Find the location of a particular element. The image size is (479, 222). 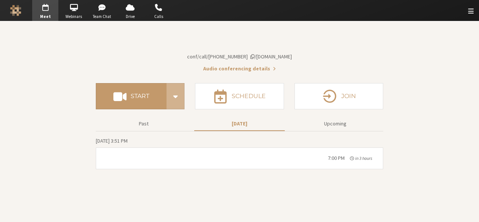

span: in 3 hours is located at coordinates (364, 158).